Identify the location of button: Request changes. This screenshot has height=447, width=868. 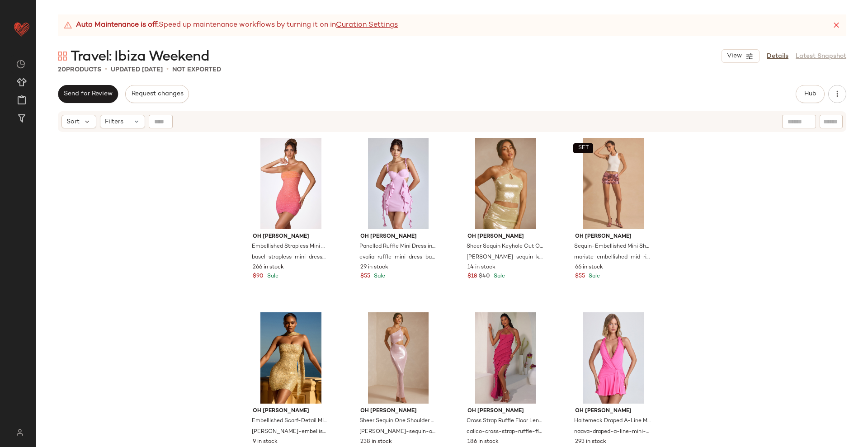
(157, 94).